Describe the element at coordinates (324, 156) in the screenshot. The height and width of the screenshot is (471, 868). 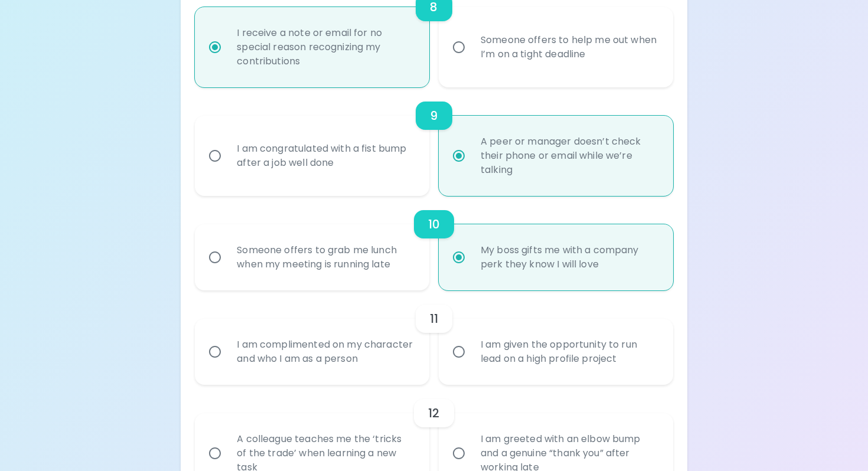
I see `div: I am congratulated with a fist bump after a job well done` at that location.